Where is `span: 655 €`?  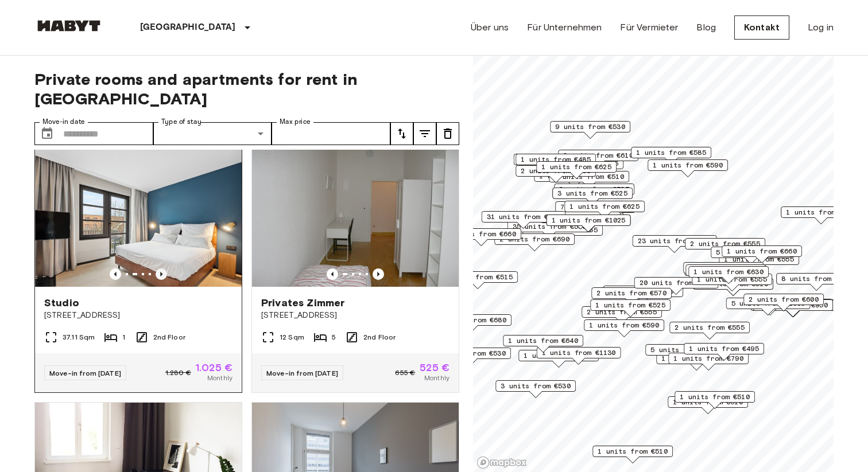 span: 655 € is located at coordinates (405, 373).